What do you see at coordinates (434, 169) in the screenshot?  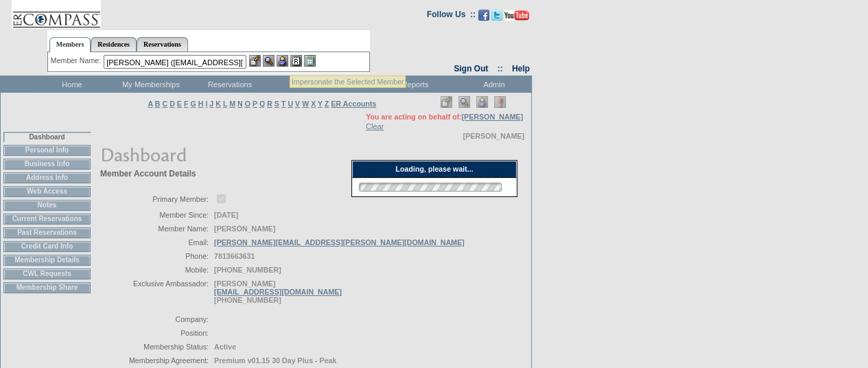 I see `div: Loading, please wait...` at bounding box center [434, 169].